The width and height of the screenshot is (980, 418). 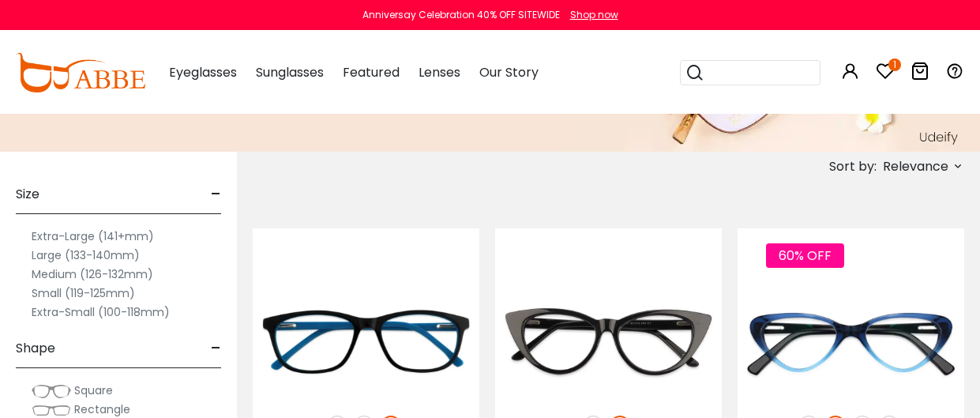 I want to click on span: 60% OFF, so click(x=805, y=256).